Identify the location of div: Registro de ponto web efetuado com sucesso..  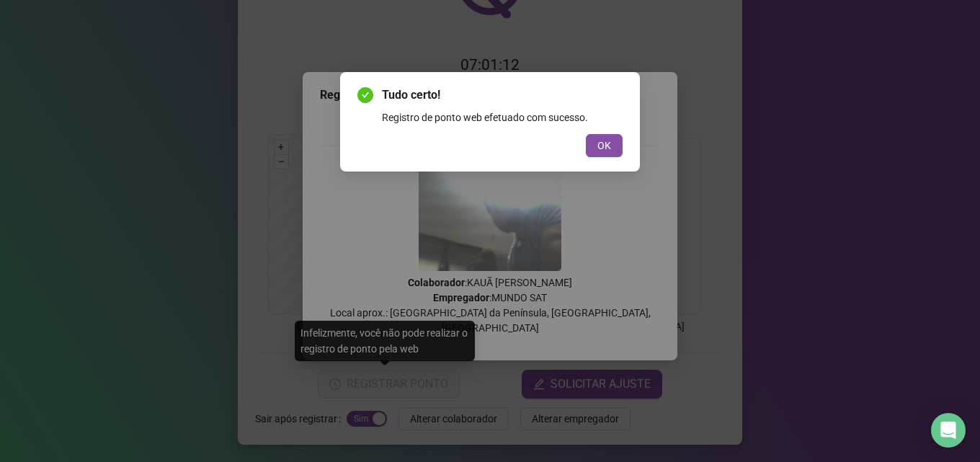
(502, 117).